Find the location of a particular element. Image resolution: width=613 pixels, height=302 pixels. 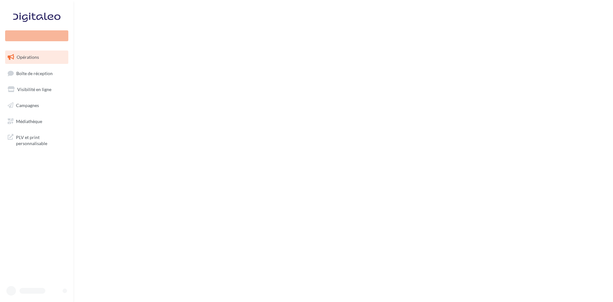

a: Campagnes is located at coordinates (37, 105).